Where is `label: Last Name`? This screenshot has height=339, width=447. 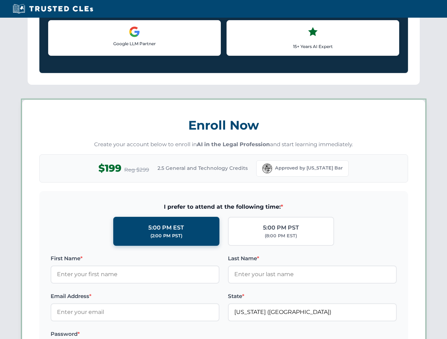
label: Last Name is located at coordinates (312, 259).